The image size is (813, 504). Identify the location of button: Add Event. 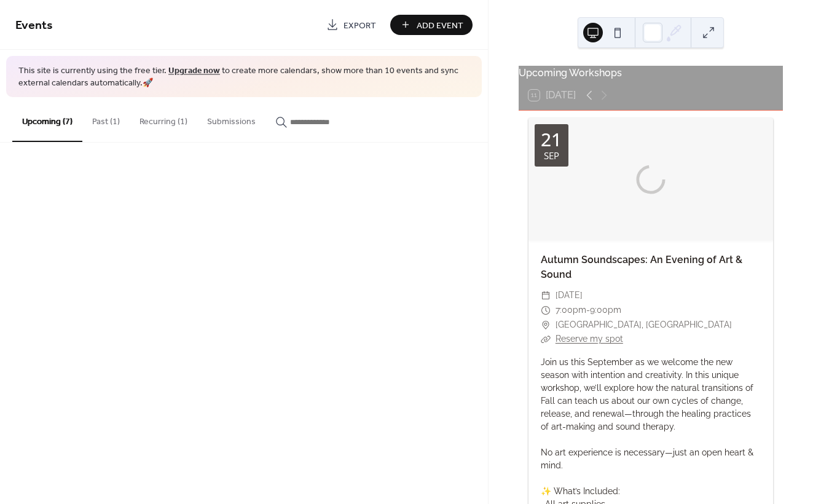
(432, 25).